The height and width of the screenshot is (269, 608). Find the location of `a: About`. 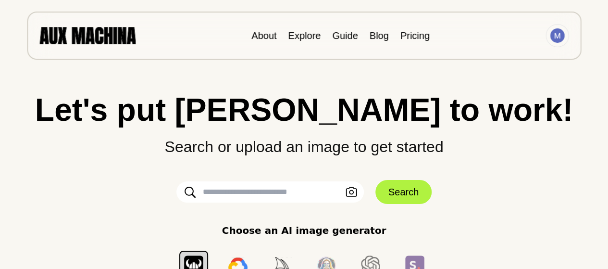

a: About is located at coordinates (264, 36).